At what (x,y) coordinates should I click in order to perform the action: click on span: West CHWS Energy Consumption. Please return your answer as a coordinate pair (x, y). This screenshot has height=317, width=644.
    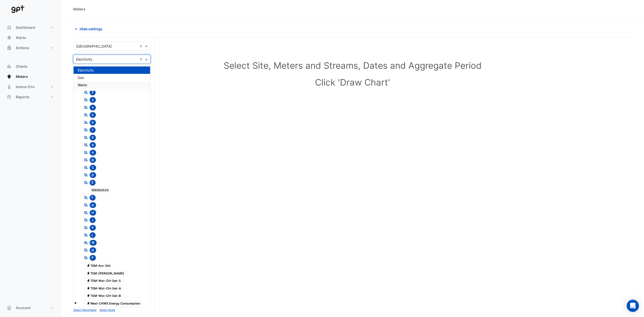
    Looking at the image, I should click on (113, 303).